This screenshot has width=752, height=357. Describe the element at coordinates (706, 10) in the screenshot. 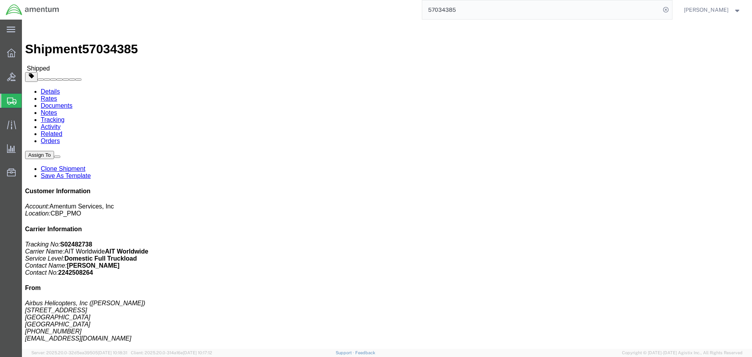

I see `span: Steven Alcott` at that location.